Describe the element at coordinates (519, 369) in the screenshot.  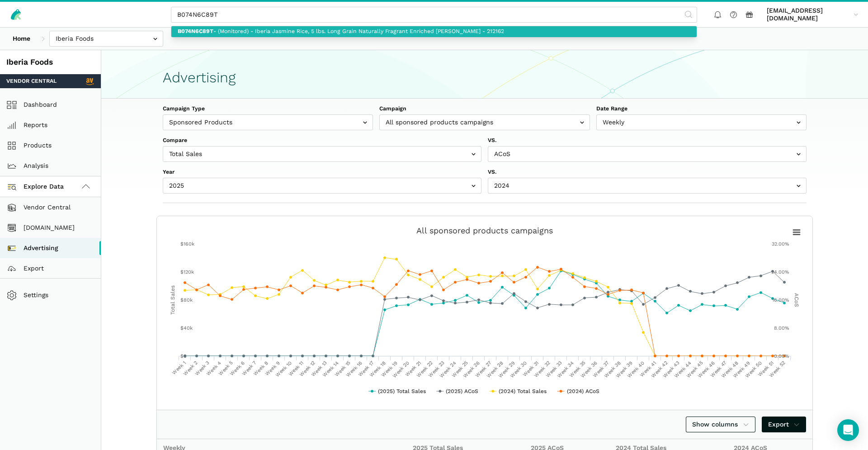
I see `tspan: Week 30` at that location.